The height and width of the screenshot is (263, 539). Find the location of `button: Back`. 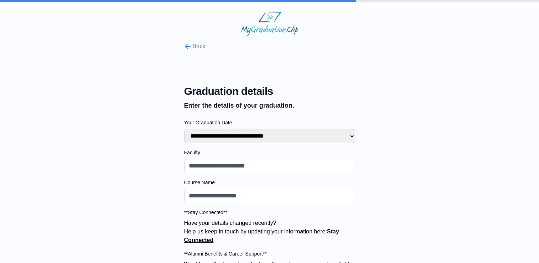

button: Back is located at coordinates (195, 46).